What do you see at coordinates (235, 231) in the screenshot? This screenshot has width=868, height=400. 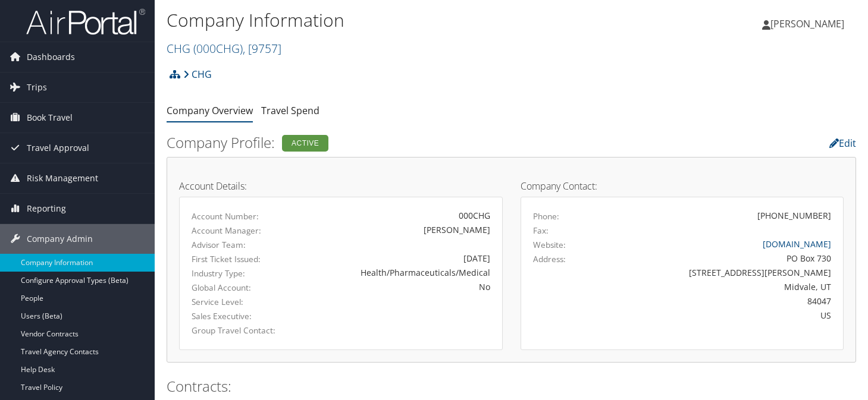 I see `label: Account Manager:` at bounding box center [235, 231].